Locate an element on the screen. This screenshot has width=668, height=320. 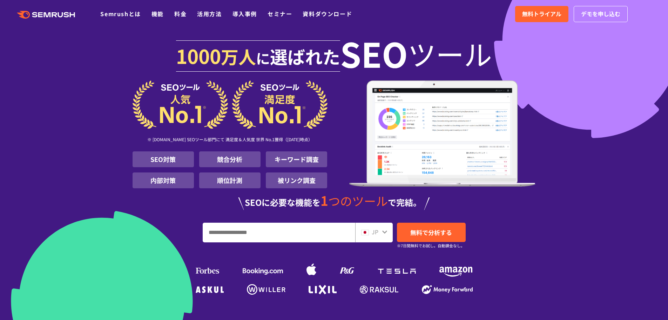
span: 無料で分析する is located at coordinates (431, 232).